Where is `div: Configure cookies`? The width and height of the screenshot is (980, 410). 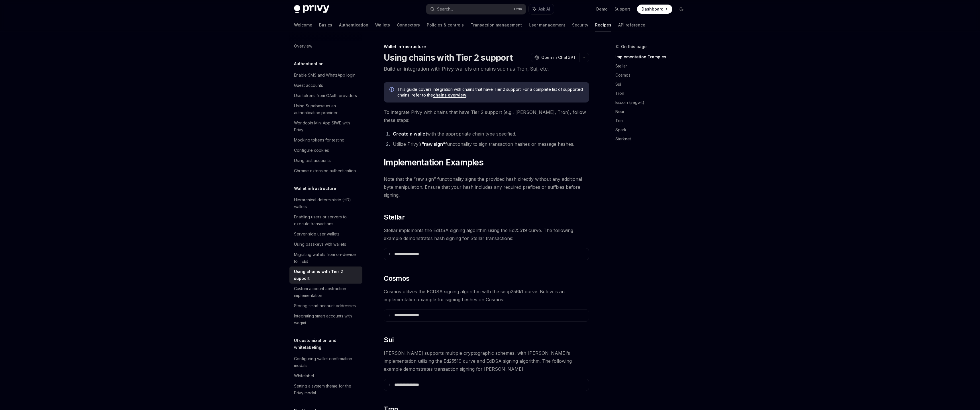 div: Configure cookies is located at coordinates (312, 150).